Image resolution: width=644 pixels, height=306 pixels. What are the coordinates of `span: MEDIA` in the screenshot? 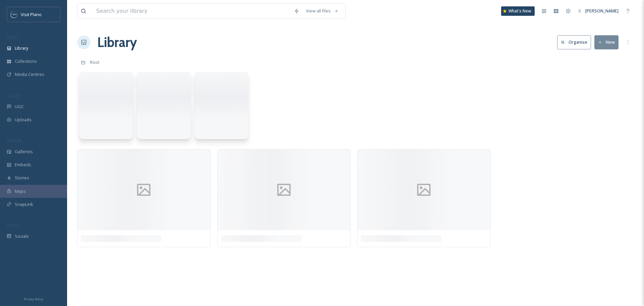 It's located at (12, 37).